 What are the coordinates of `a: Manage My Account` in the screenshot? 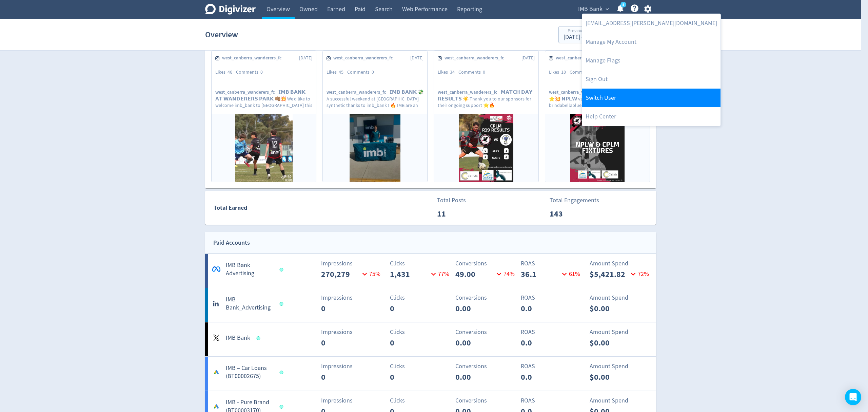 It's located at (651, 42).